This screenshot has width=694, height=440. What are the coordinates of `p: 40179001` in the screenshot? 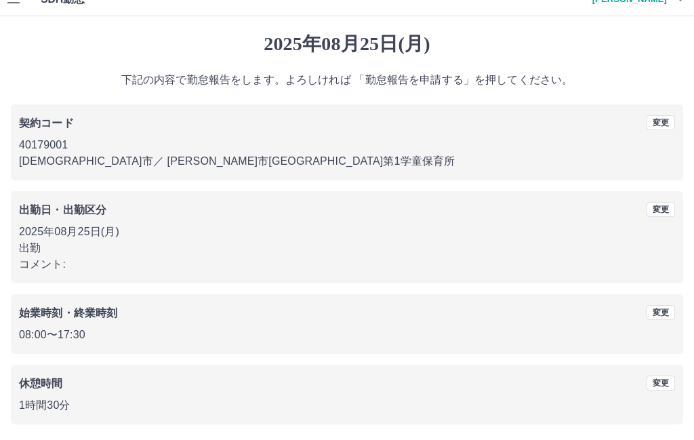 It's located at (347, 145).